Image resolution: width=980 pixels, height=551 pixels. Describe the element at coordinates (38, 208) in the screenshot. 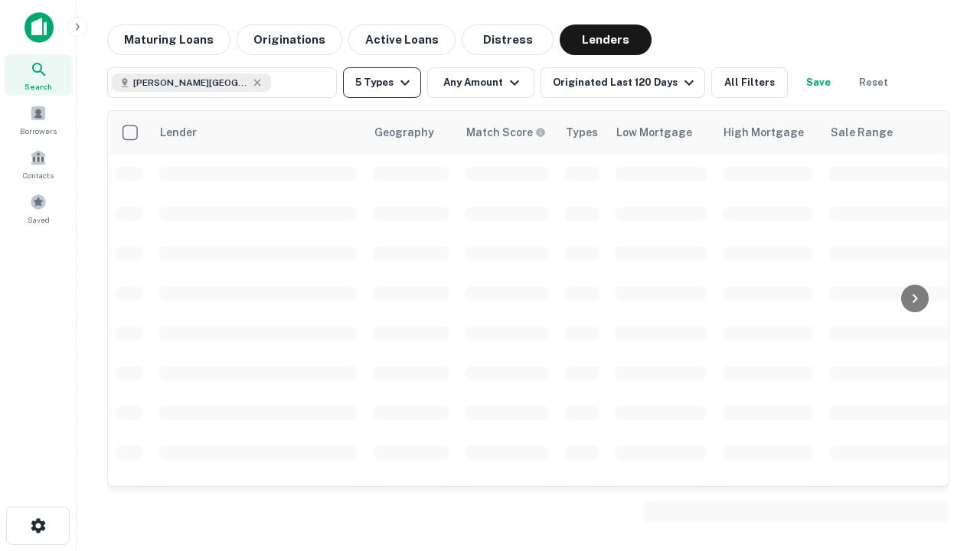

I see `a: Saved` at that location.